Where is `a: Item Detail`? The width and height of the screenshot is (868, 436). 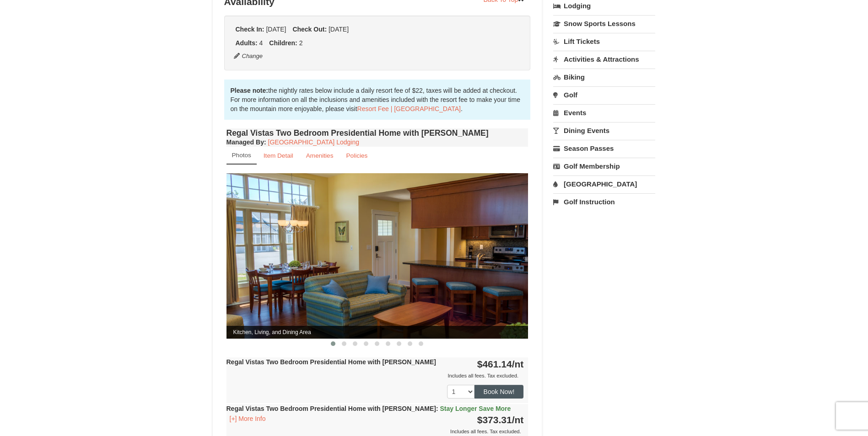
a: Item Detail is located at coordinates (278, 155).